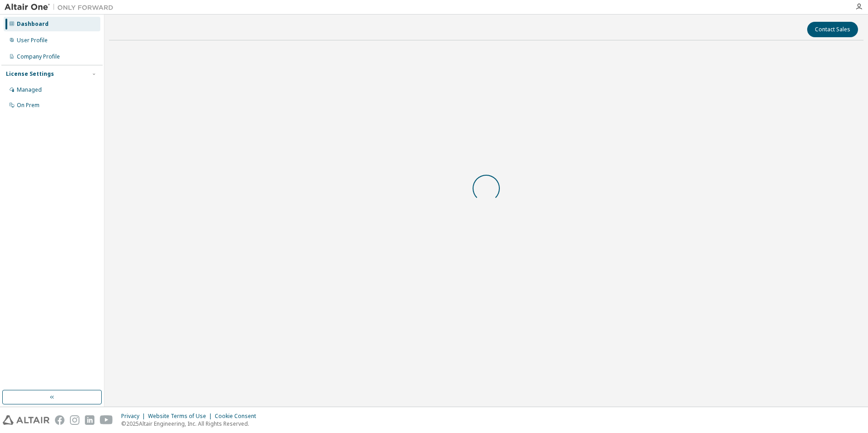  I want to click on p: © 2025 Altair Engineering, Inc. All Rights Reserved., so click(191, 424).